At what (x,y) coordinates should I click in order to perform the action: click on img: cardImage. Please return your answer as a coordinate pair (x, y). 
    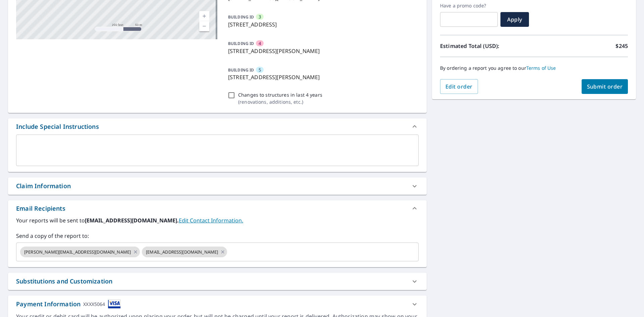
    Looking at the image, I should click on (114, 304).